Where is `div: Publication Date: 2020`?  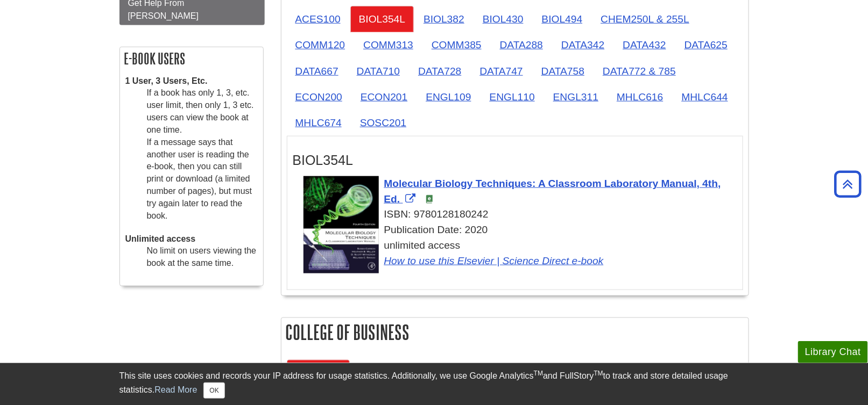 div: Publication Date: 2020 is located at coordinates (520, 230).